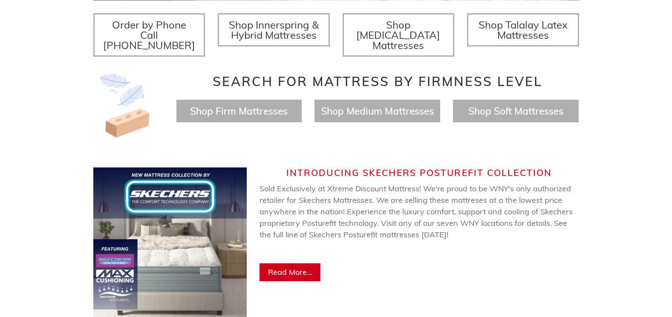 This screenshot has height=317, width=672. I want to click on span: Shop Talalay Latex Mattresses, so click(523, 30).